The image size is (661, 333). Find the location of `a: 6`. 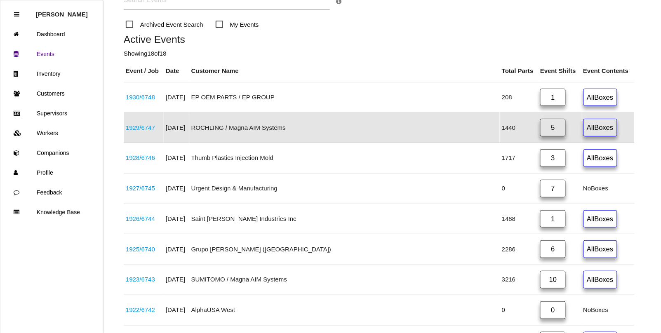

a: 6 is located at coordinates (553, 249).